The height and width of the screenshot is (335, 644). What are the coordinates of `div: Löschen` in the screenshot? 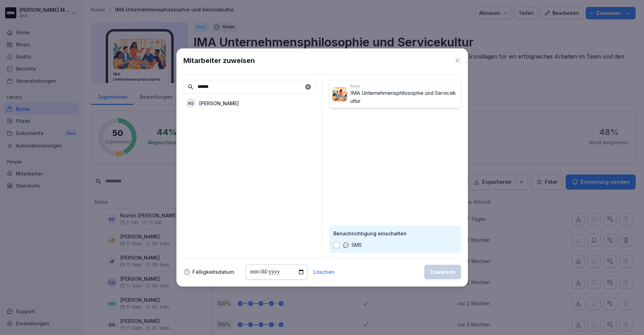 It's located at (324, 272).